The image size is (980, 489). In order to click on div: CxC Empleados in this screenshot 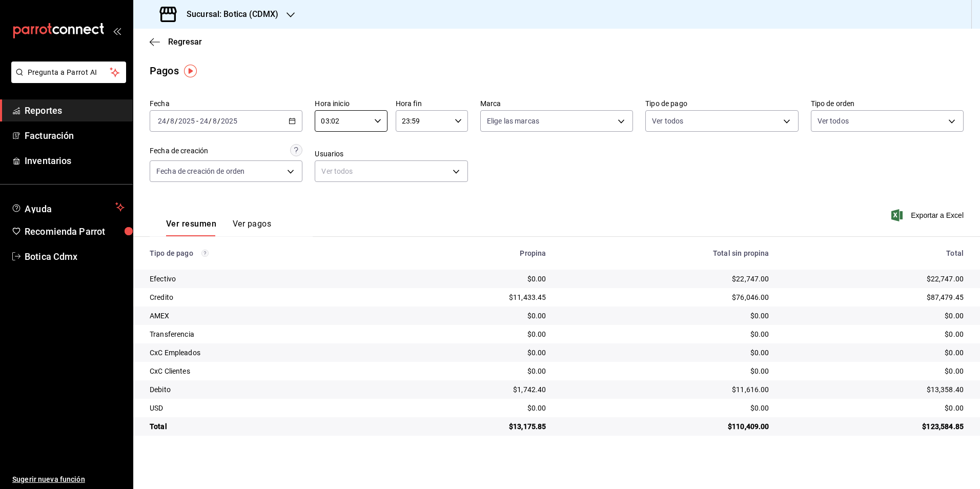, I will do `click(265, 352)`.